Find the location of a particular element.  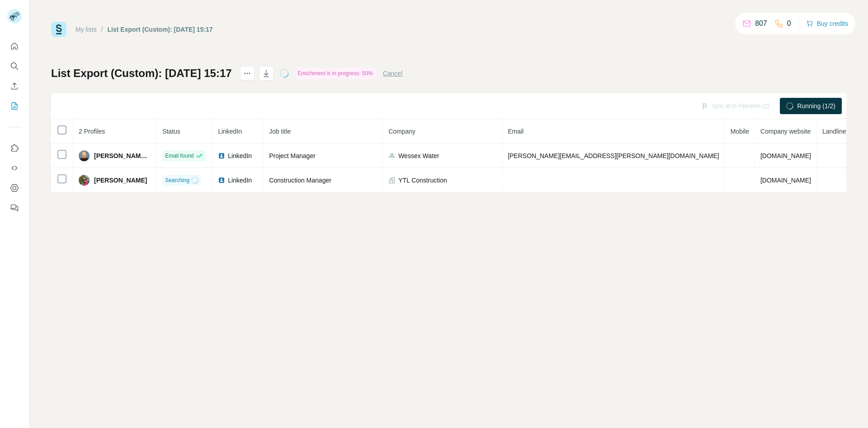

p: 0 is located at coordinates (789, 24).